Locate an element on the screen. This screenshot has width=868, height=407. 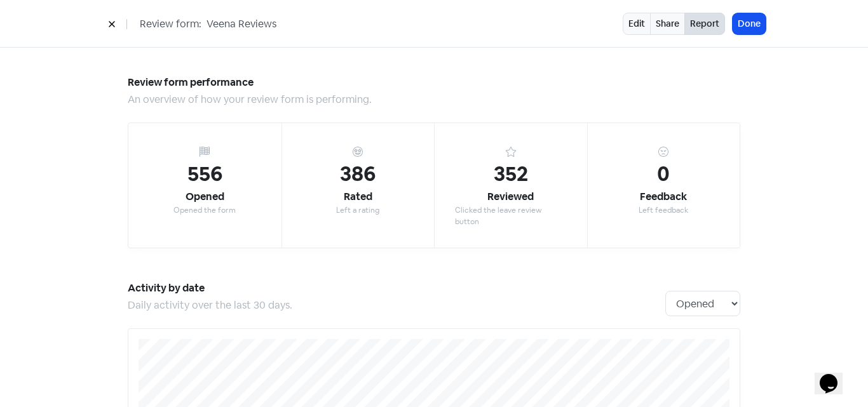
div: 386 is located at coordinates (358, 174).